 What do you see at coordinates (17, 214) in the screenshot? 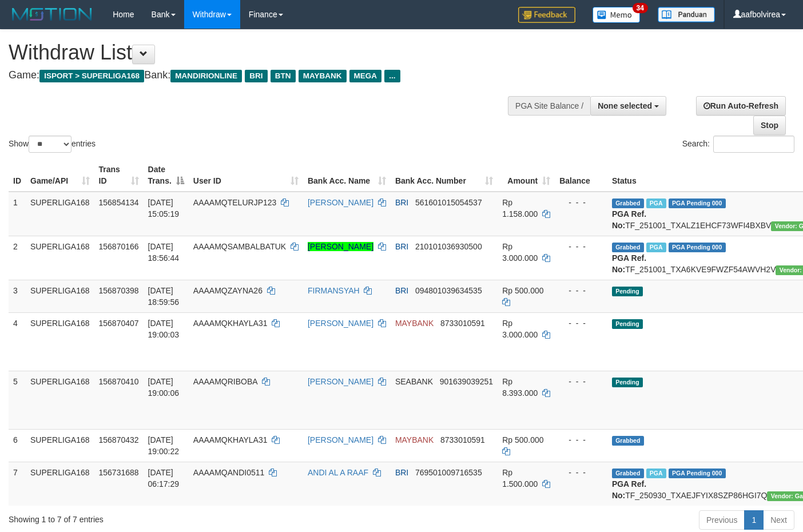
I see `td: 1` at bounding box center [17, 214].